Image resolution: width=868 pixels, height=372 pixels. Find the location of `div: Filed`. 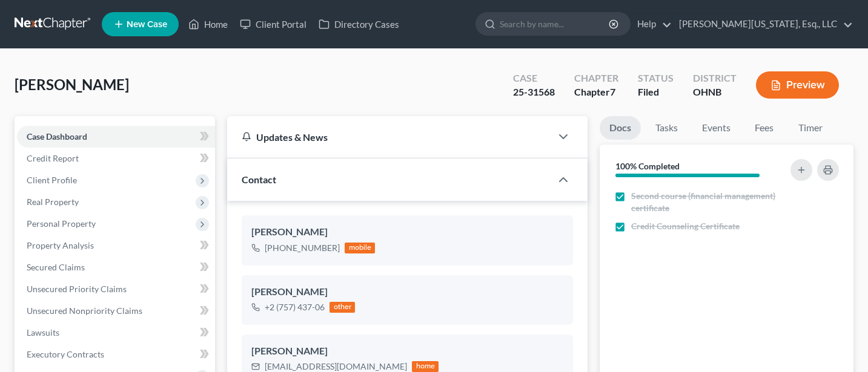

div: Filed is located at coordinates (655, 92).